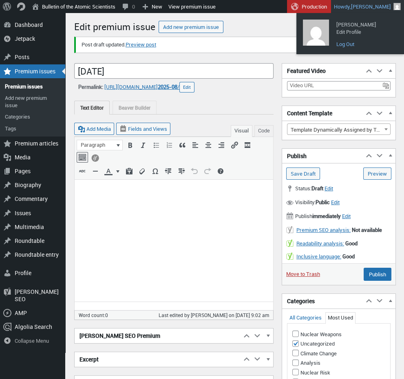  Describe the element at coordinates (377, 174) in the screenshot. I see `a: Preview` at that location.